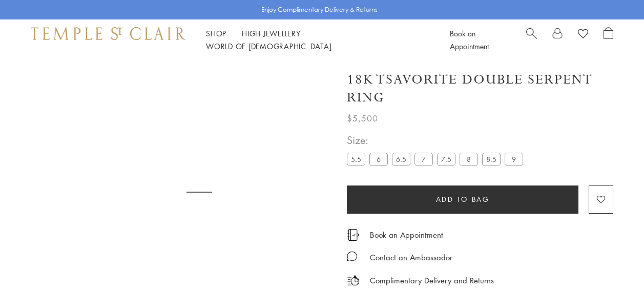 Image resolution: width=644 pixels, height=289 pixels. Describe the element at coordinates (108, 34) in the screenshot. I see `img: Temple St. Clair` at that location.